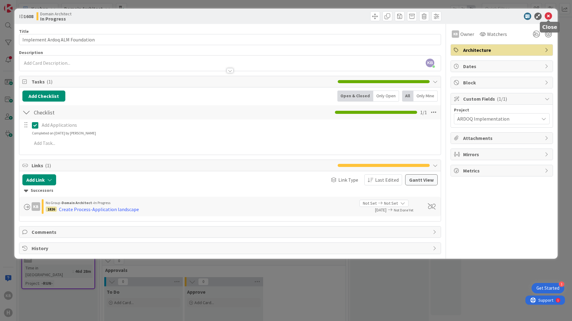  Describe the element at coordinates (231, 248) in the screenshot. I see `span: History` at that location.